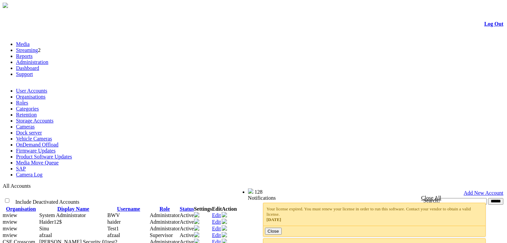  What do you see at coordinates (113, 229) in the screenshot?
I see `span: Test1` at bounding box center [113, 229].